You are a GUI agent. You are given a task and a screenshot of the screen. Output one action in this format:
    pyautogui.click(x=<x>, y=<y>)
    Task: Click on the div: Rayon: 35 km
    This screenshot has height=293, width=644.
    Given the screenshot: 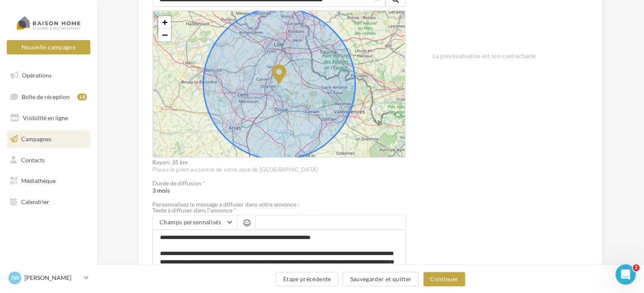 What is the action you would take?
    pyautogui.click(x=279, y=162)
    